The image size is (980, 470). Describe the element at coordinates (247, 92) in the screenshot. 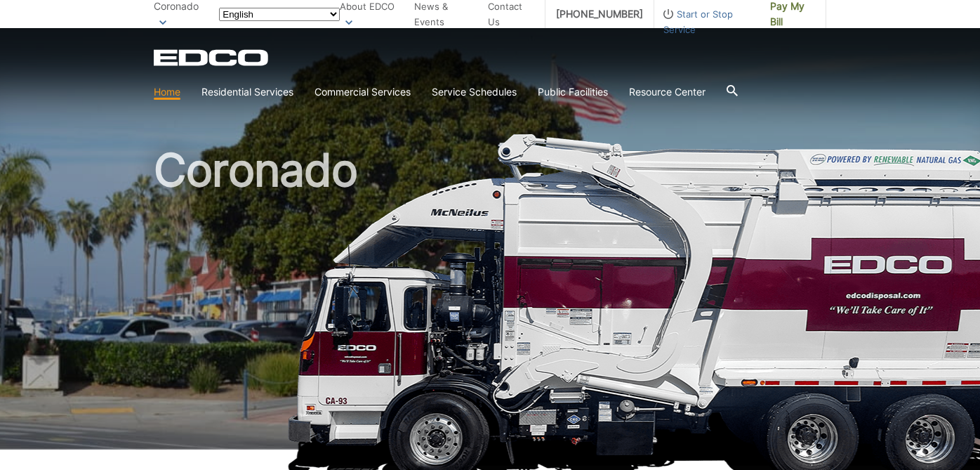

I see `a: Residential Services` at that location.